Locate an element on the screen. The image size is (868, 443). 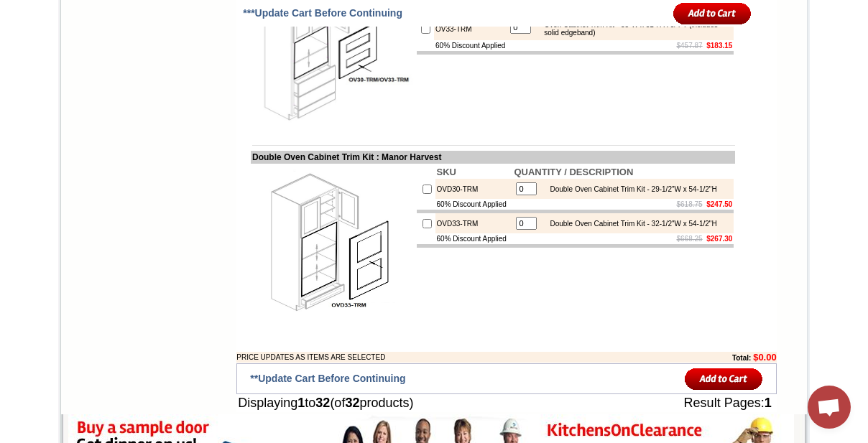
td: PRICE UPDATES AS ITEMS ARE SELECTED is located at coordinates (444, 357).